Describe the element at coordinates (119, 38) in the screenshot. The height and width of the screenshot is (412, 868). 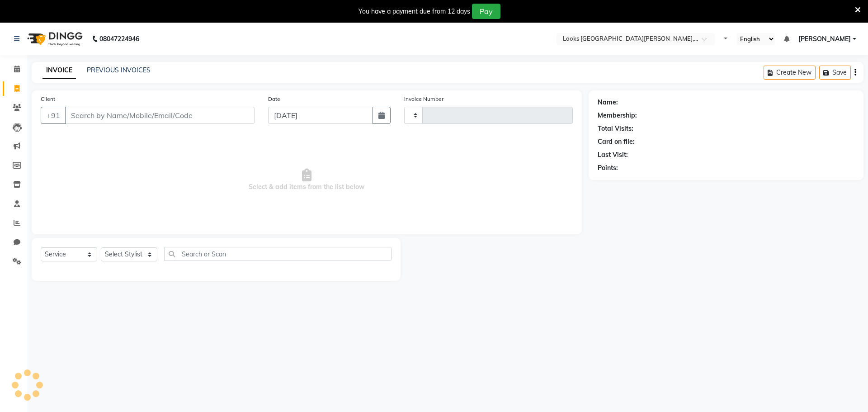
I see `b: 08047224946` at that location.